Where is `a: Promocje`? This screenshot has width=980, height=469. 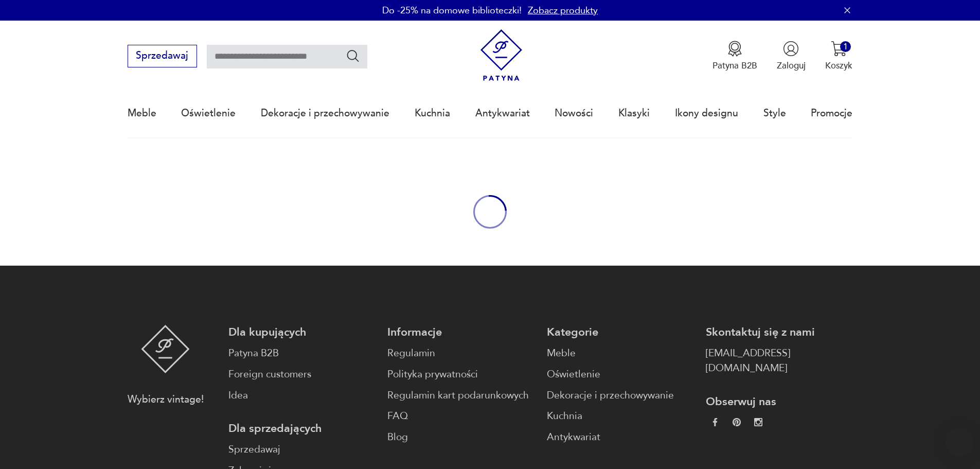
a: Promocje is located at coordinates (831, 113).